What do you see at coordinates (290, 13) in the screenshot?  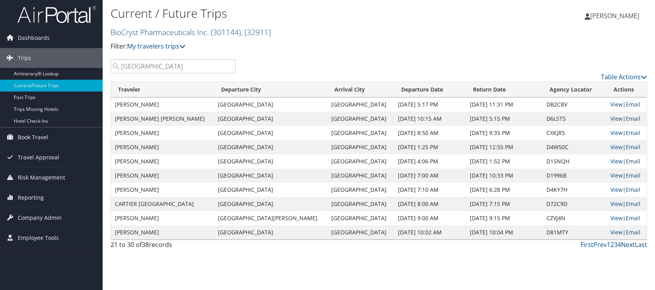 I see `h1: Current / Future Trips` at bounding box center [290, 13].